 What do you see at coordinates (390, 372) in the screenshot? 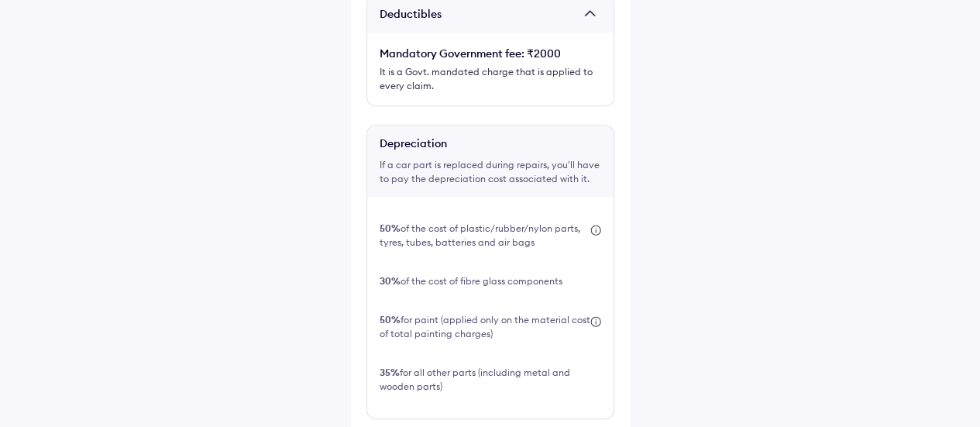
I see `b: 35%` at bounding box center [390, 372].